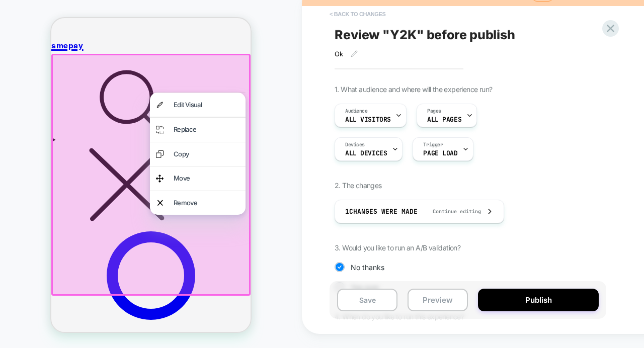  I want to click on div: Edit Visual, so click(155, 86).